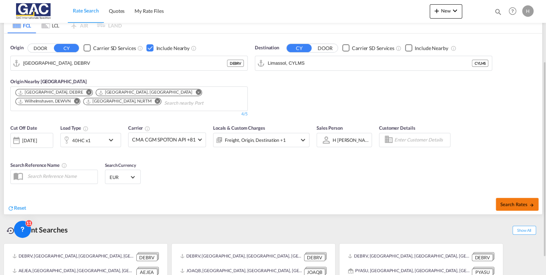 The image size is (546, 275). What do you see at coordinates (517, 204) in the screenshot?
I see `span: Search Rates` at bounding box center [517, 204].